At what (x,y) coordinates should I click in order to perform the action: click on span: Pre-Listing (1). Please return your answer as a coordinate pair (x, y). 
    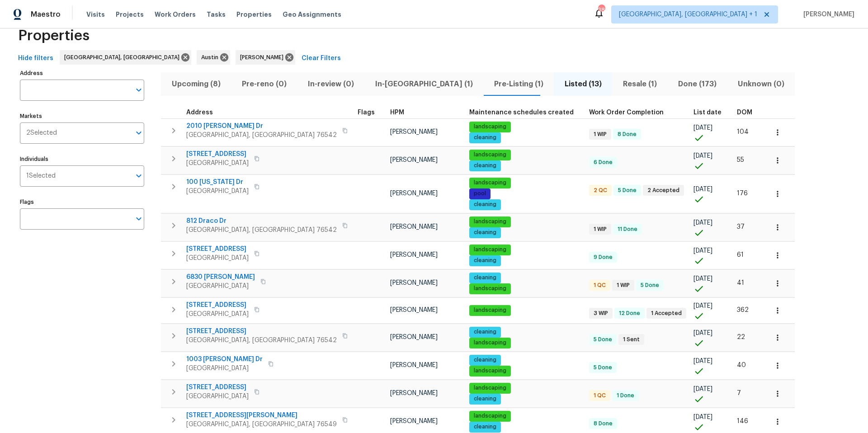
    Looking at the image, I should click on (519, 84).